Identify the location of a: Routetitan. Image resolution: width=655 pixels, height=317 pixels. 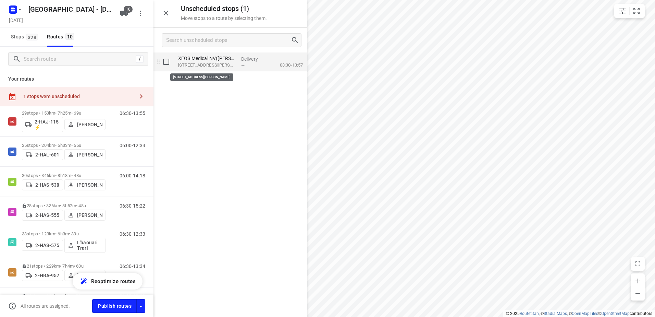
(529, 313).